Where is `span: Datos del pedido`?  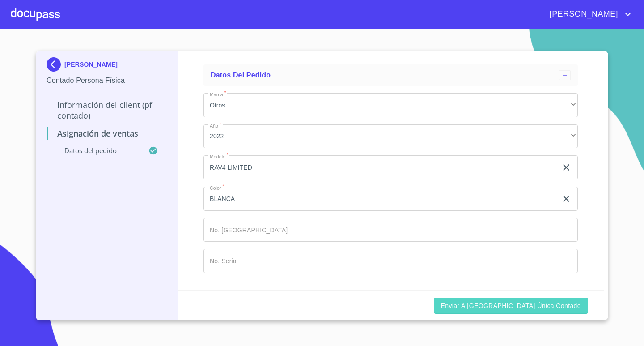 span: Datos del pedido is located at coordinates (241, 75).